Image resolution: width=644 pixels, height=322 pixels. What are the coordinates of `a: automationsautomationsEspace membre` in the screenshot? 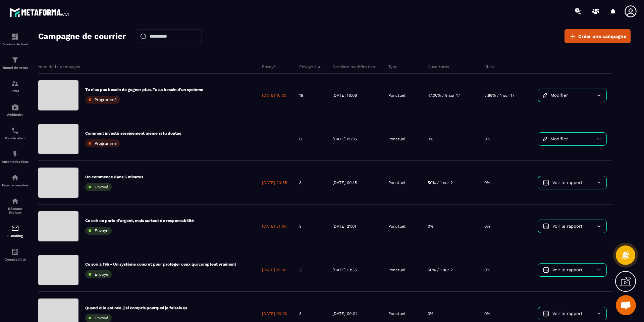 It's located at (15, 181).